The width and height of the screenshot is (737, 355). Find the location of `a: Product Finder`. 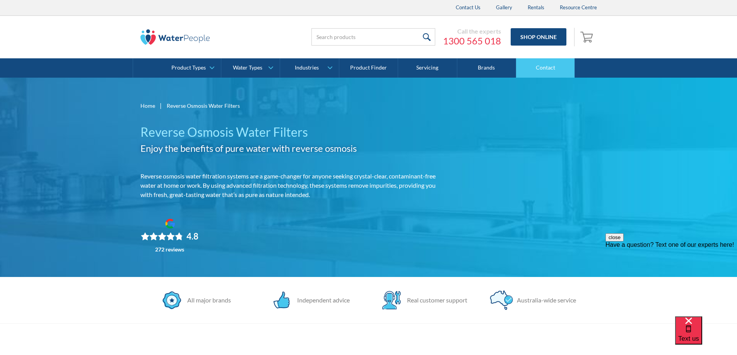

a: Product Finder is located at coordinates (368, 68).